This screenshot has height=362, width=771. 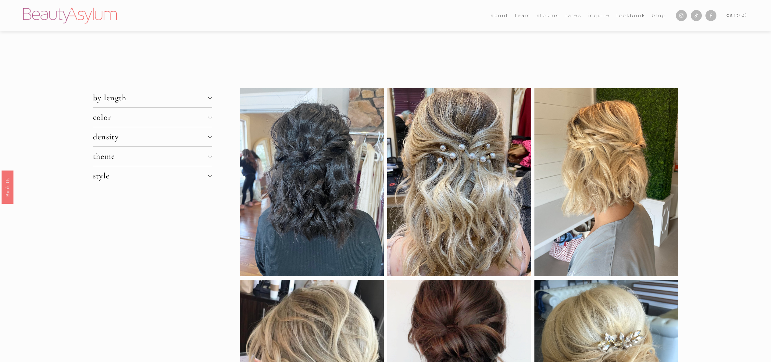 I want to click on a: Instagram, so click(x=682, y=16).